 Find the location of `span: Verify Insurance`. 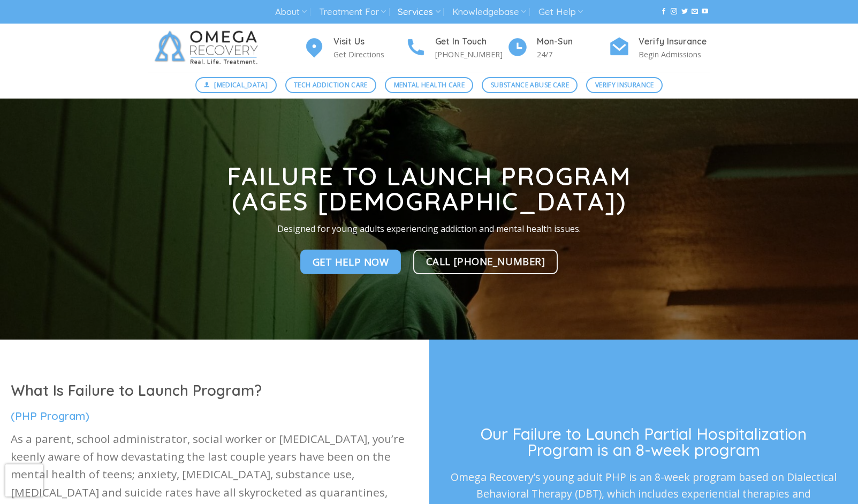

span: Verify Insurance is located at coordinates (624, 85).